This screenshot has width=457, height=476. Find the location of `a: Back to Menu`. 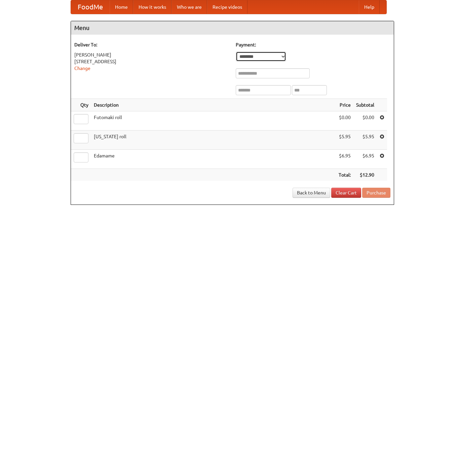

a: Back to Menu is located at coordinates (311, 193).